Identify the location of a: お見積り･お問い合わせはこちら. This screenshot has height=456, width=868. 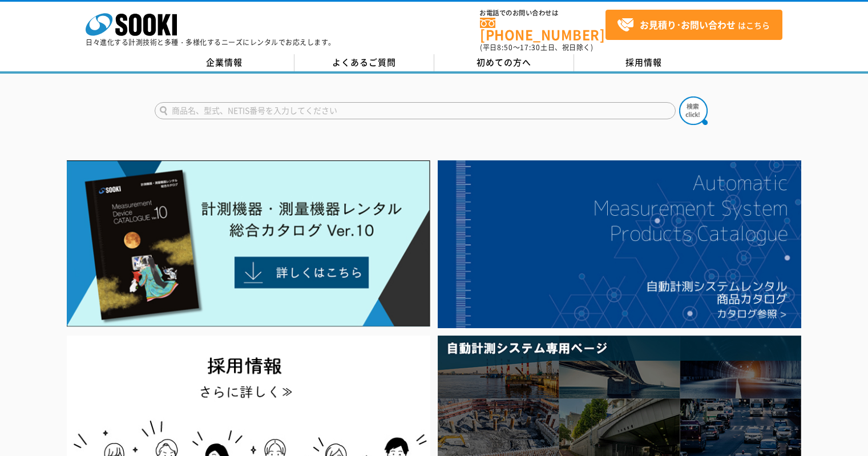
(694, 25).